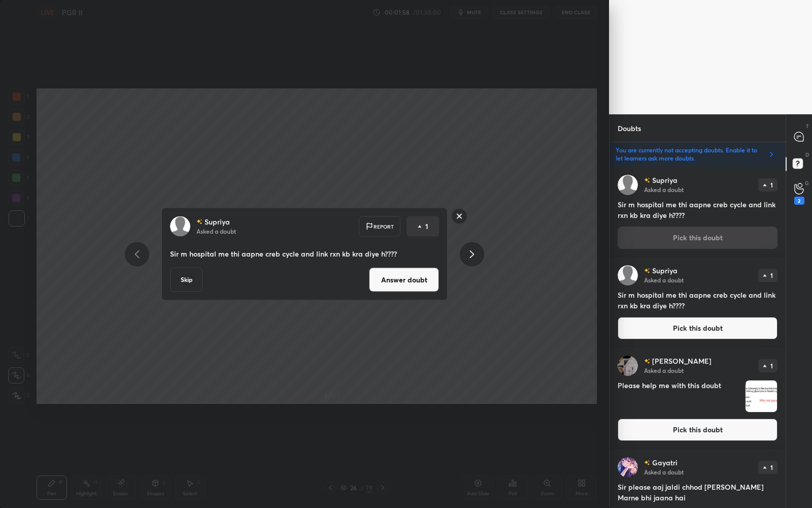 This screenshot has width=812, height=508. Describe the element at coordinates (807, 183) in the screenshot. I see `p: G` at that location.